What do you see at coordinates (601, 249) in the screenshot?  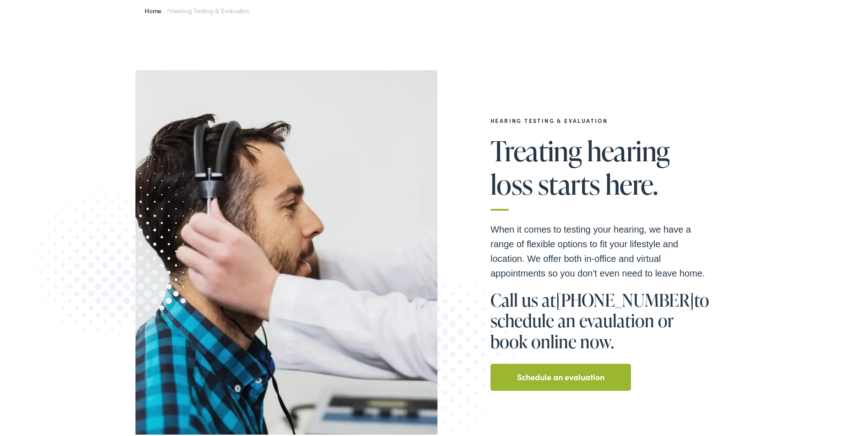 I see `p: When it comes to testing your hearing, we have a range of flexible options to fit your lifestyle ...` at bounding box center [601, 249].